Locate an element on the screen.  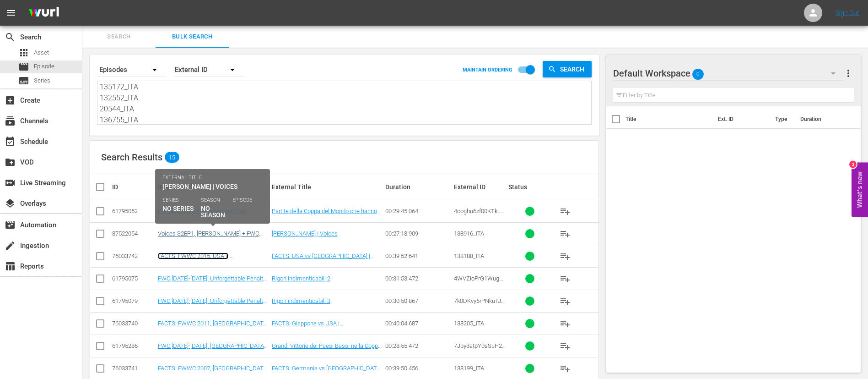
span: menu is located at coordinates (11, 13).